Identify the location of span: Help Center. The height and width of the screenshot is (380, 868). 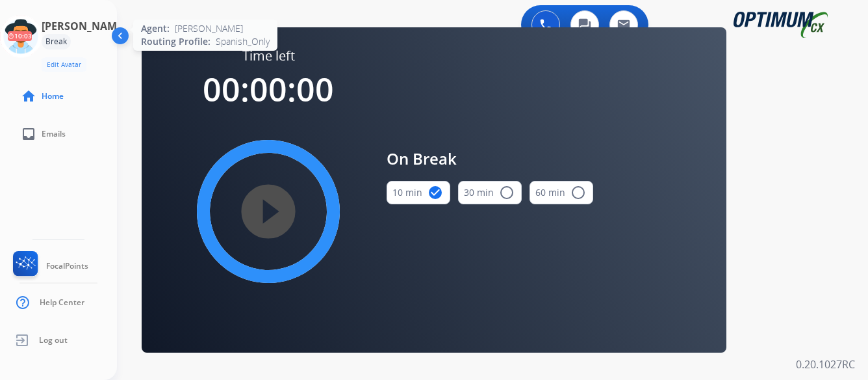
(61, 302).